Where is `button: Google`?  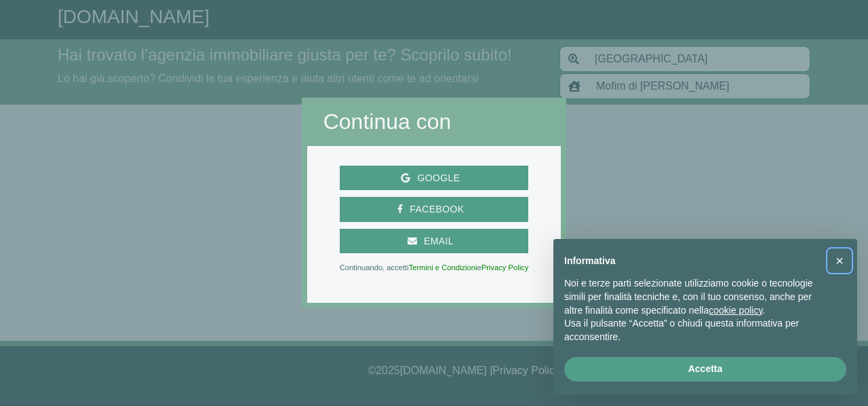
button: Google is located at coordinates (434, 178).